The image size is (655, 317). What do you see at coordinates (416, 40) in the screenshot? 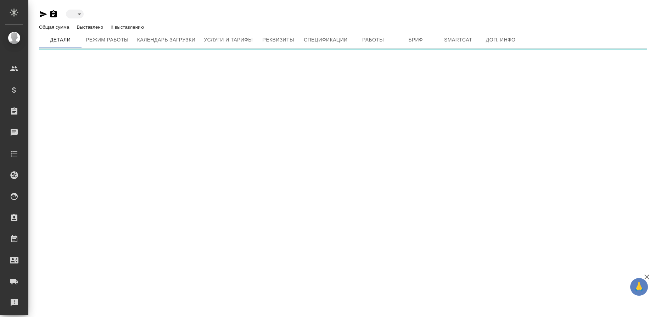
I see `span: Бриф` at bounding box center [416, 40].